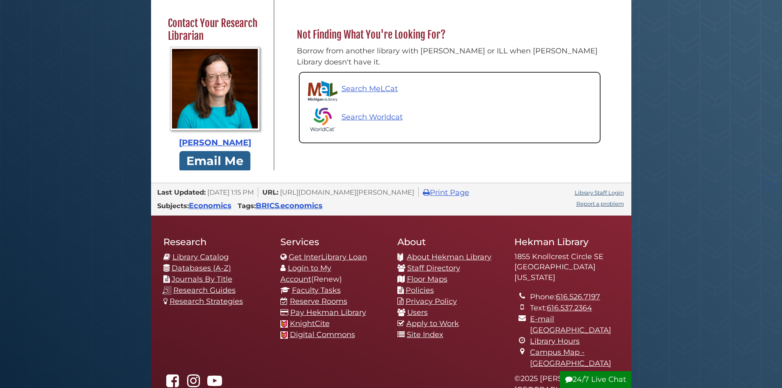 This screenshot has height=388, width=782. What do you see at coordinates (267, 206) in the screenshot?
I see `a: BRICS` at bounding box center [267, 206].